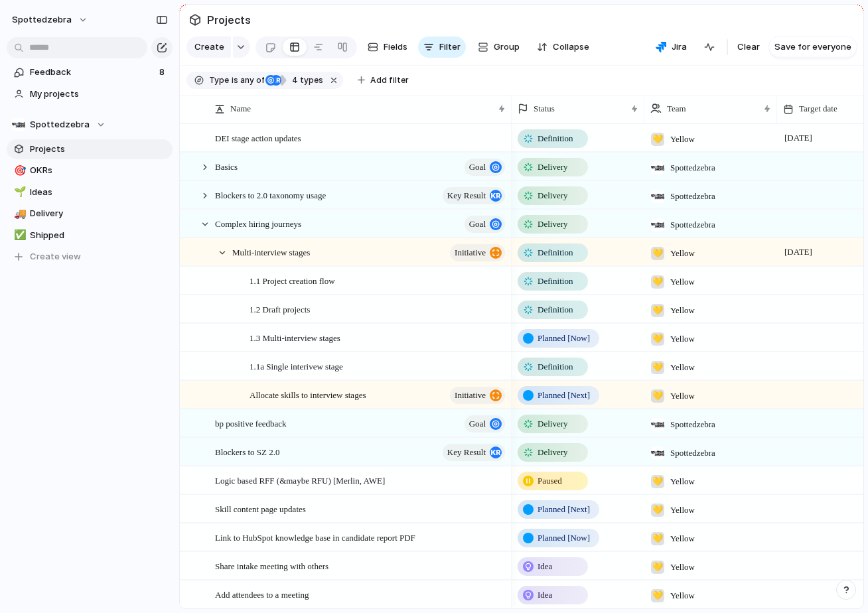  I want to click on span: spottedzebra, so click(42, 20).